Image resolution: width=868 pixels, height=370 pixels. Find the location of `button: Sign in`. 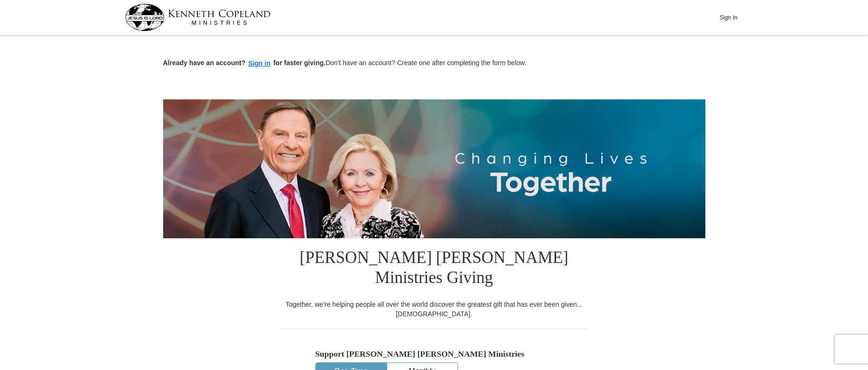

button: Sign in is located at coordinates (259, 64).